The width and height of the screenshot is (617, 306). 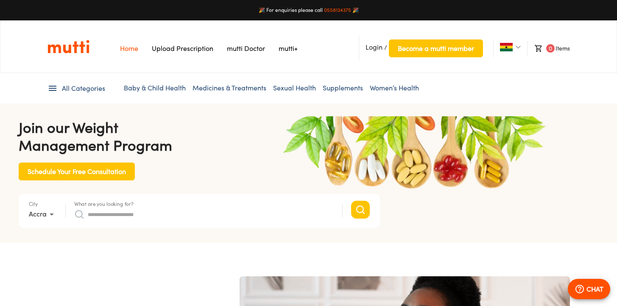 What do you see at coordinates (360, 209) in the screenshot?
I see `button: Search` at bounding box center [360, 209].